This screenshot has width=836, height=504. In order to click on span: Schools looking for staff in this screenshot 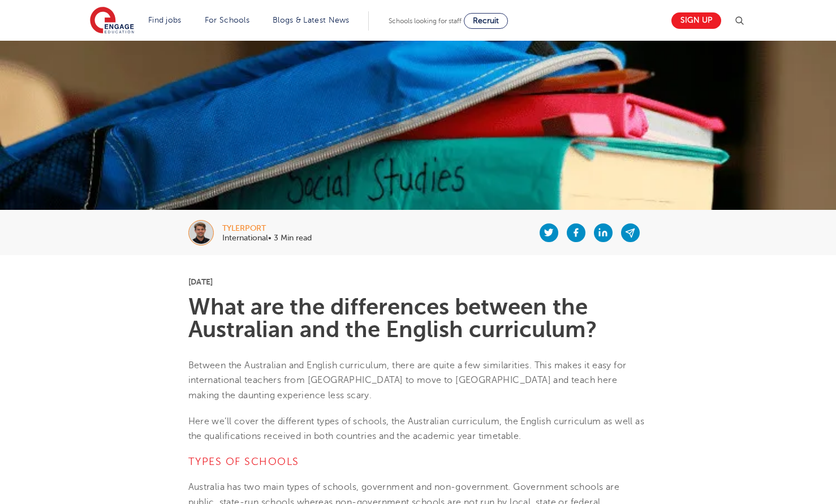, I will do `click(425, 21)`.